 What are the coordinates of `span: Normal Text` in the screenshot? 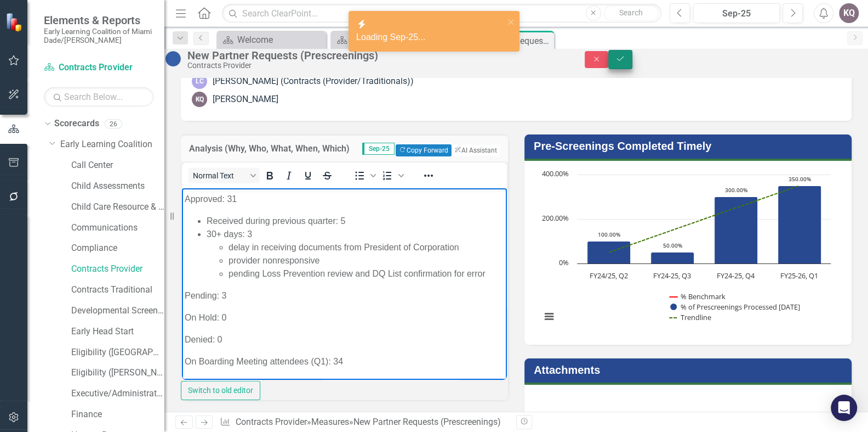 It's located at (220, 176).